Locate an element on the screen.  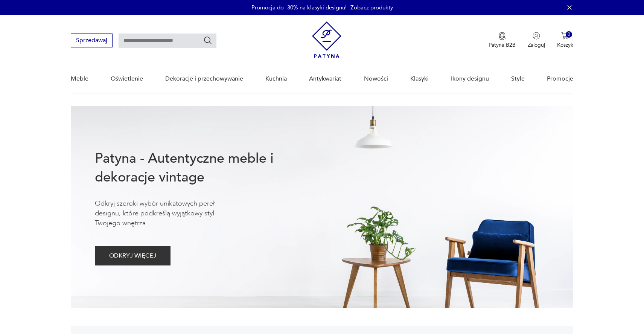
button: 0Koszyk is located at coordinates (565, 40).